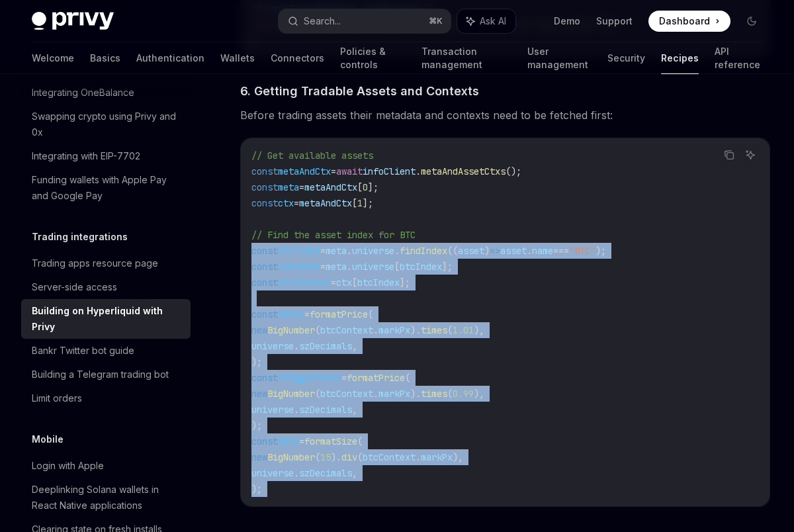 This screenshot has height=532, width=794. Describe the element at coordinates (493, 21) in the screenshot. I see `span: Ask AI` at that location.